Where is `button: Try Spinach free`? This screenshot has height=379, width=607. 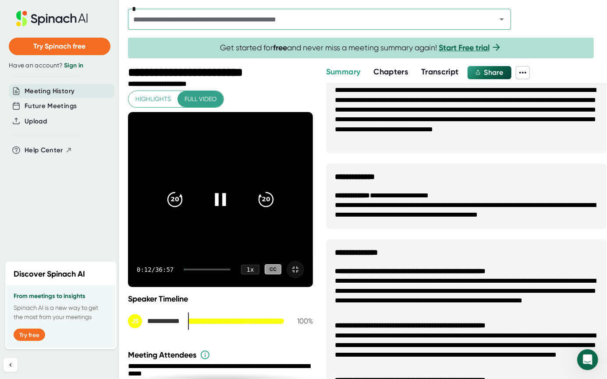 button: Try Spinach free is located at coordinates (60, 46).